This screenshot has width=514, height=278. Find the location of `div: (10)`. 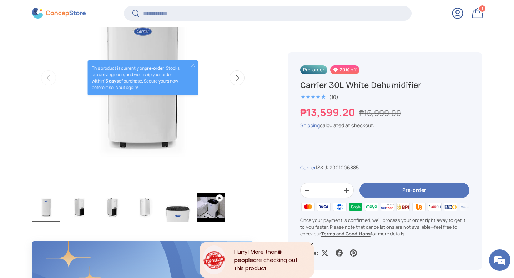

div: (10) is located at coordinates (334, 97).